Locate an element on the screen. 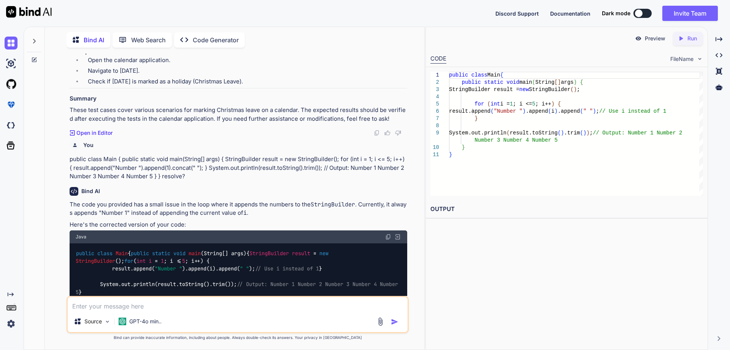  button: Invite Team is located at coordinates (690, 13).